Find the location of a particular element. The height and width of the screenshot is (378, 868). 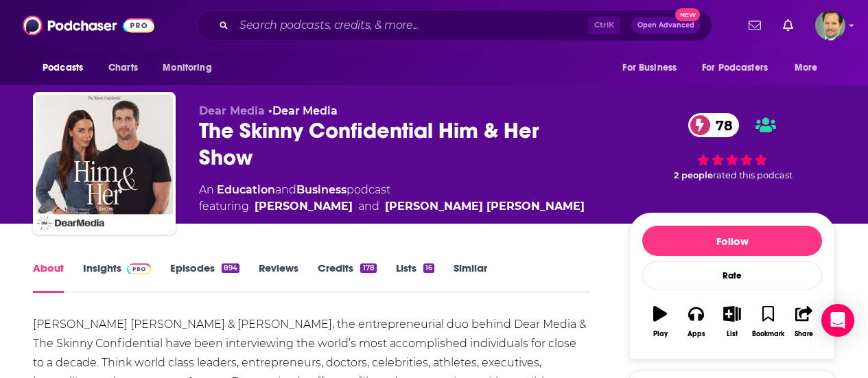

img: Podchaser - Follow, Share and Rate Podcasts is located at coordinates (88, 25).